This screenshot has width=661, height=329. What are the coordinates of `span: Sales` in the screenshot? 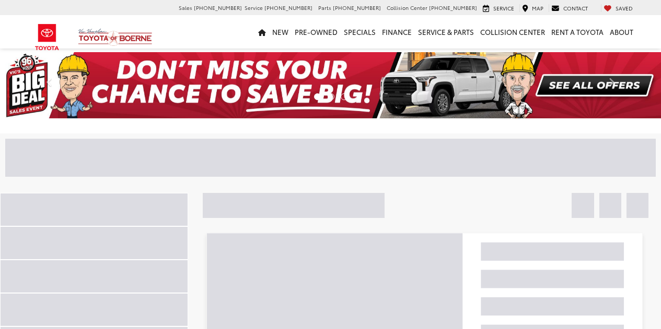 It's located at (185, 7).